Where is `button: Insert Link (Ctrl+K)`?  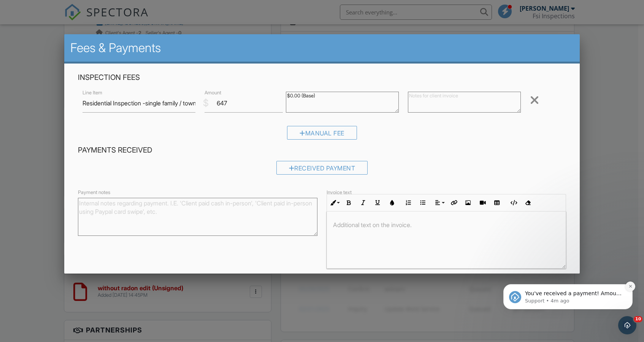
button: Insert Link (Ctrl+K) is located at coordinates (454, 203).